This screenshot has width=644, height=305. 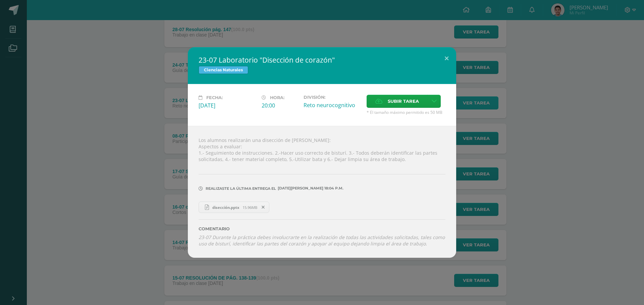 What do you see at coordinates (403, 101) in the screenshot?
I see `span: Subir tarea` at bounding box center [403, 101].